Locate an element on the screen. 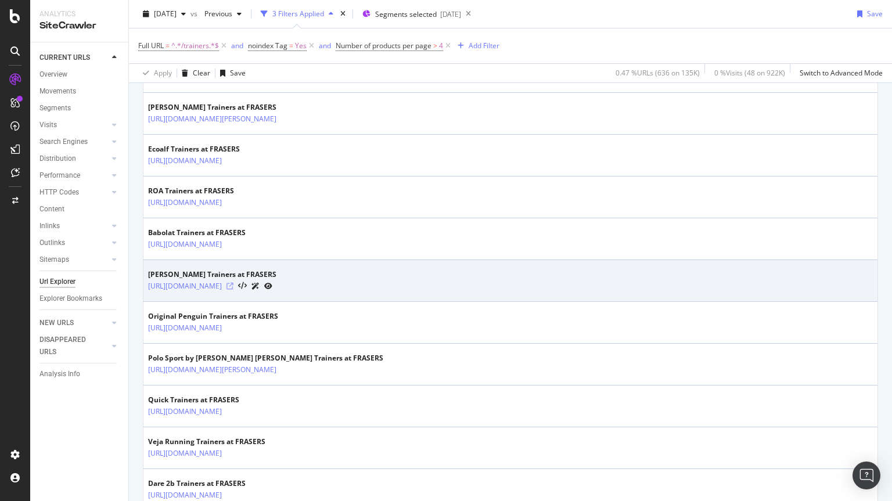 The width and height of the screenshot is (892, 501). button: Add Filter is located at coordinates (476, 46).